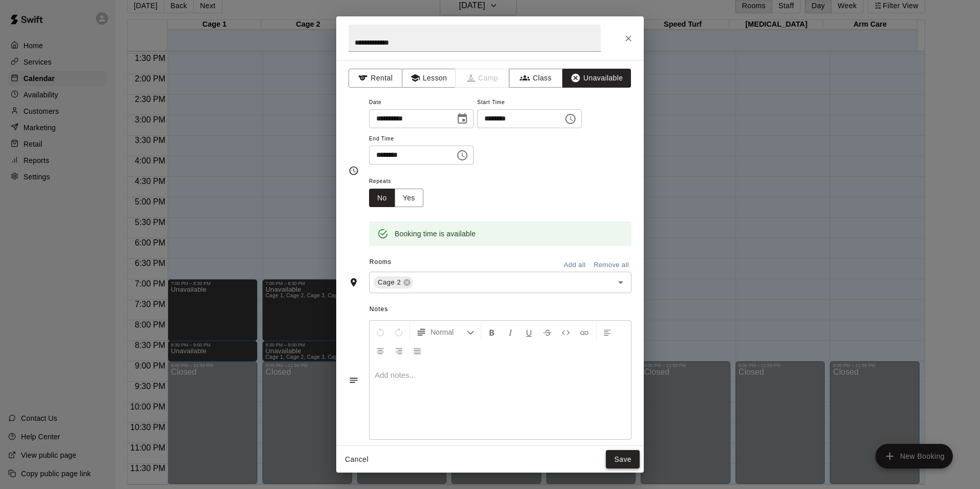 The image size is (980, 489). Describe the element at coordinates (381, 332) in the screenshot. I see `button: Undo` at that location.